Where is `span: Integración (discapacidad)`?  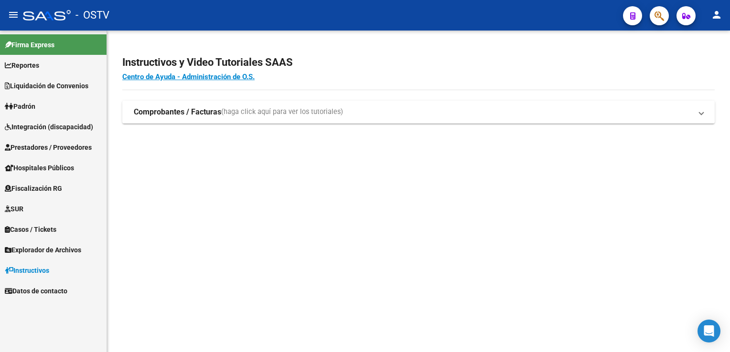
span: Integración (discapacidad) is located at coordinates (49, 127).